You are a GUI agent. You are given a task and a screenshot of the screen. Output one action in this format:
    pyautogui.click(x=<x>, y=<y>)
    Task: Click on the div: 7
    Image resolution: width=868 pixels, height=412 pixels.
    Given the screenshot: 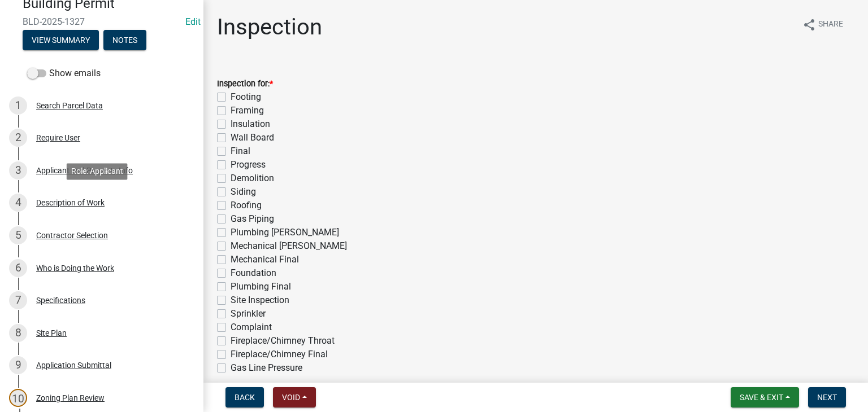 What is the action you would take?
    pyautogui.click(x=18, y=301)
    